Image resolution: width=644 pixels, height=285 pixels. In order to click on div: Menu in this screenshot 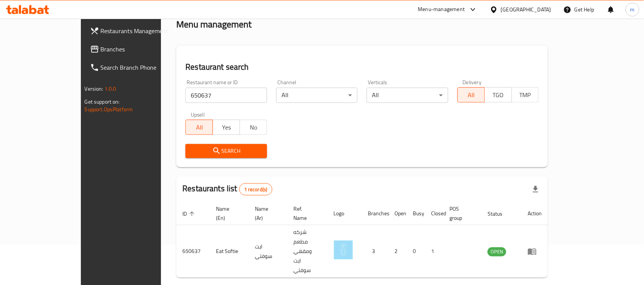, I will do `click(535, 251)`.